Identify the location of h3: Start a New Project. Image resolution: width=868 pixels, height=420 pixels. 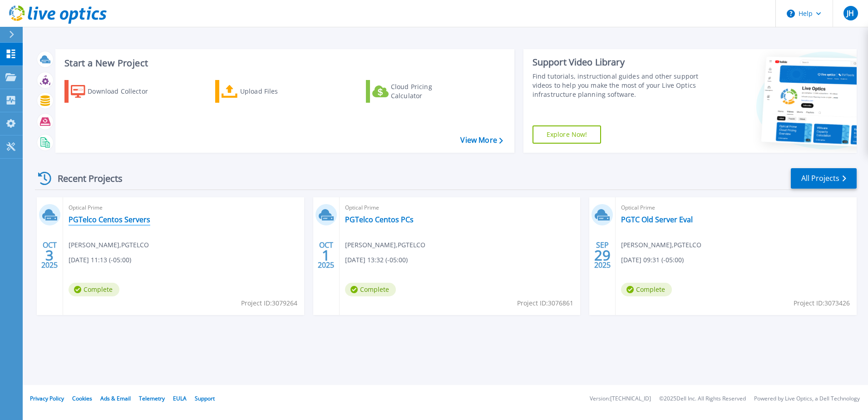
(283, 63).